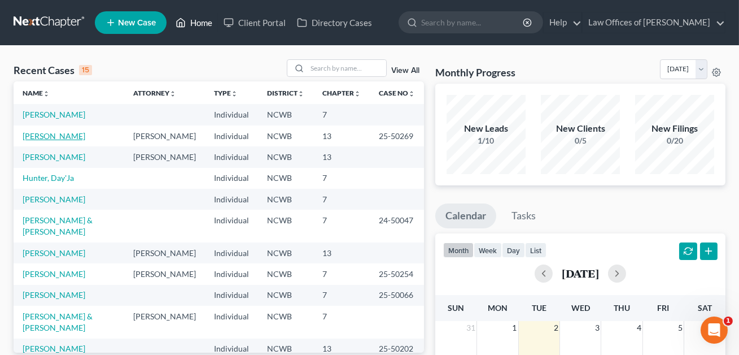 This screenshot has width=739, height=355. I want to click on div: 0/5, so click(581, 141).